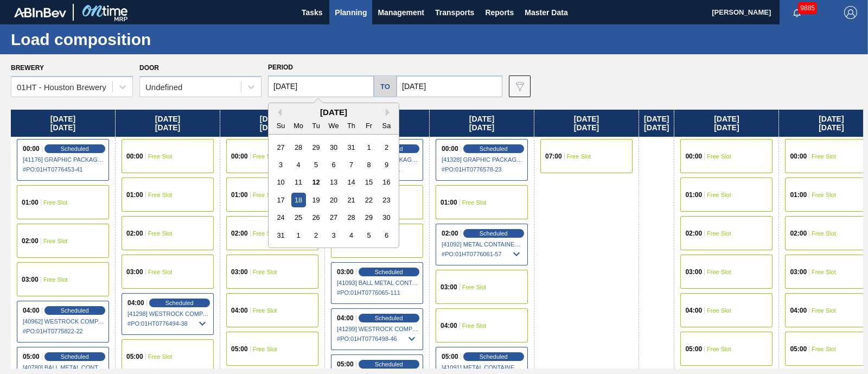 This screenshot has width=868, height=374. What do you see at coordinates (368, 235) in the screenshot?
I see `div: Choose Friday, September 5th, 2025` at bounding box center [368, 235].